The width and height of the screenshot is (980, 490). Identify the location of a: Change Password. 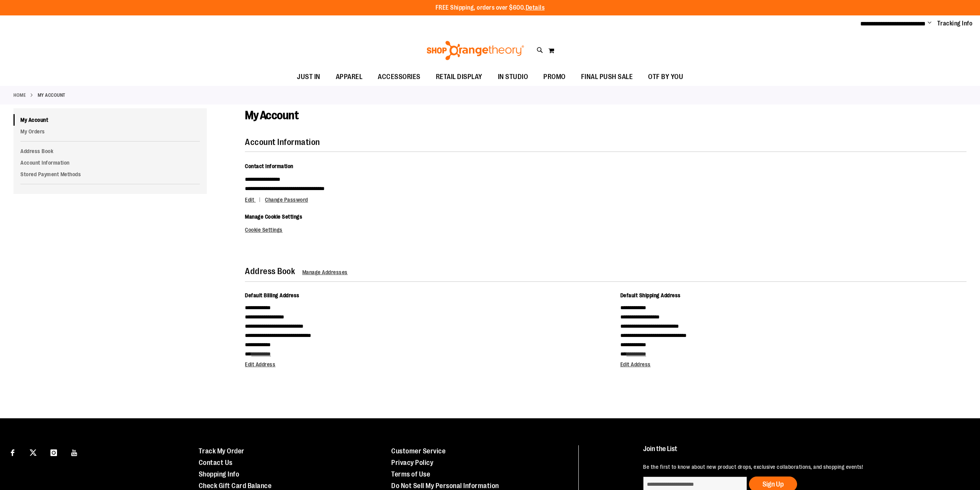
(287, 199).